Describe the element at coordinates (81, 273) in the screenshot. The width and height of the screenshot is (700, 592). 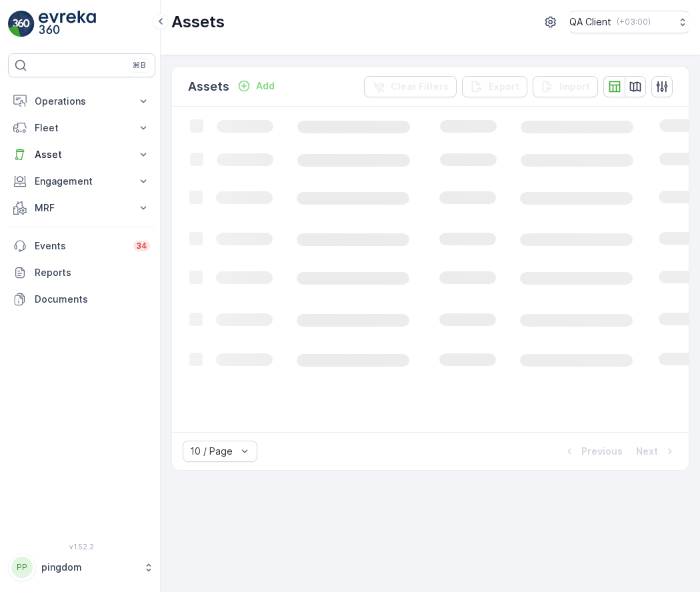
I see `a: Reports` at that location.